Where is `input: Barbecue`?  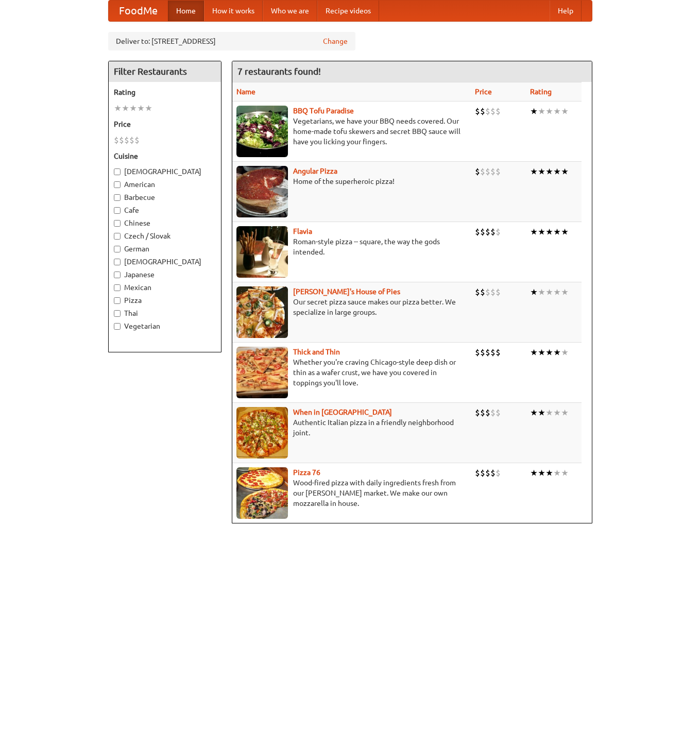
input: Barbecue is located at coordinates (116, 198).